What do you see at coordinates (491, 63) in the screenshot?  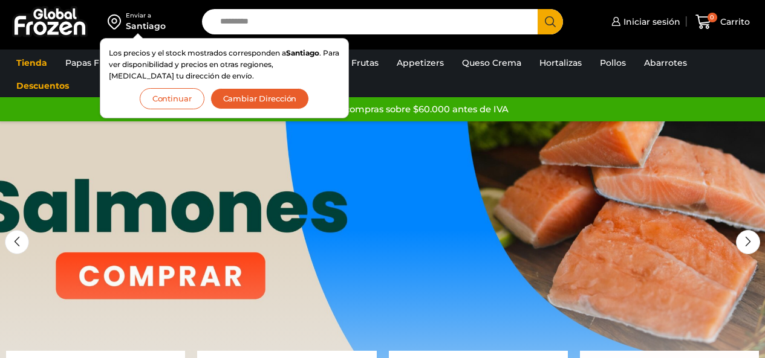 I see `a: Queso Crema` at bounding box center [491, 63].